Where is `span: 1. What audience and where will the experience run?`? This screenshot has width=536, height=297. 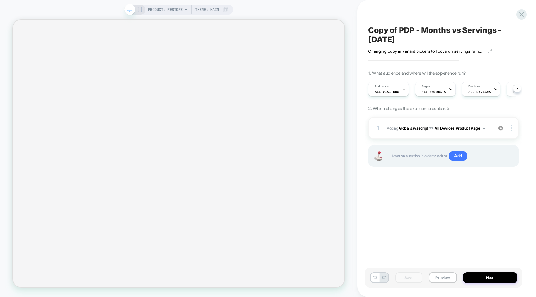 span: 1. What audience and where will the experience run? is located at coordinates (417, 73).